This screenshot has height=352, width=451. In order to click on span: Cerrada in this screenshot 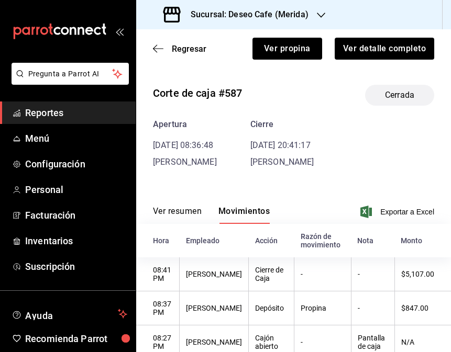, I will do `click(399, 95)`.